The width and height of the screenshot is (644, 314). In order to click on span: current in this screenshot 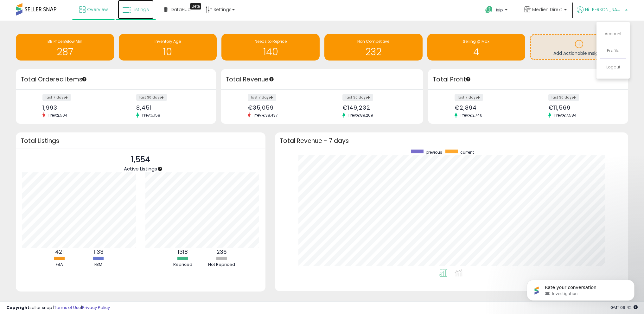, I will do `click(467, 152)`.